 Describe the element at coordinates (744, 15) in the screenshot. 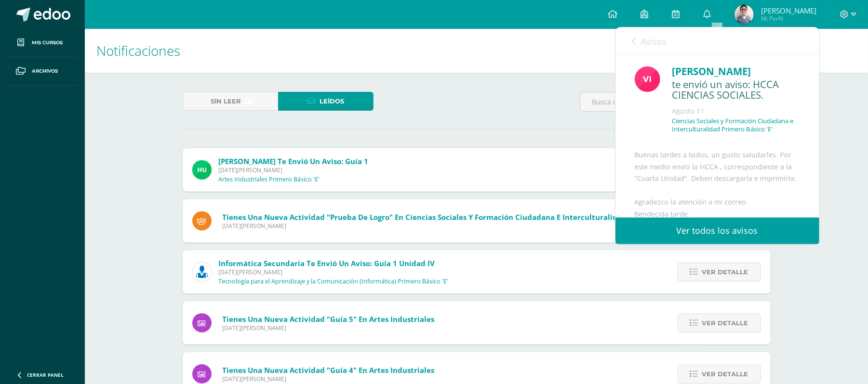

I see `img: 85b6774123a993fd1eec56eb48366251.png` at that location.